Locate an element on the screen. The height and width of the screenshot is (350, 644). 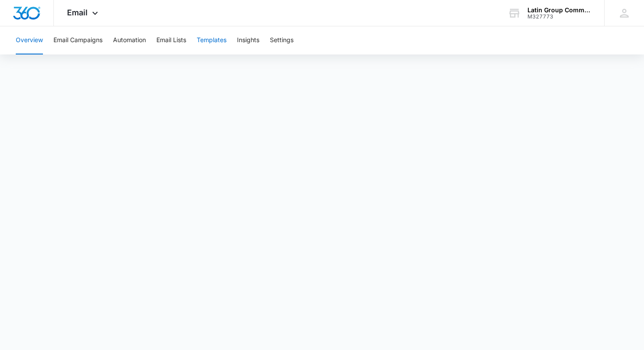
div: account id is located at coordinates (559, 17).